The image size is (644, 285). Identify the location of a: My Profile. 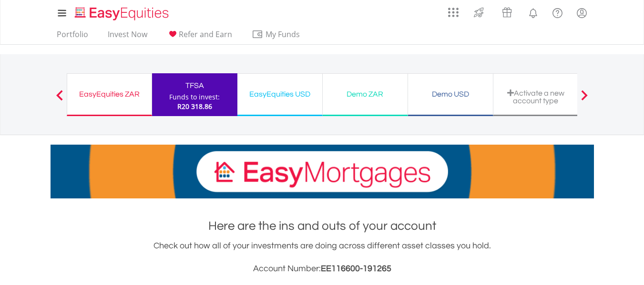
(581, 13).